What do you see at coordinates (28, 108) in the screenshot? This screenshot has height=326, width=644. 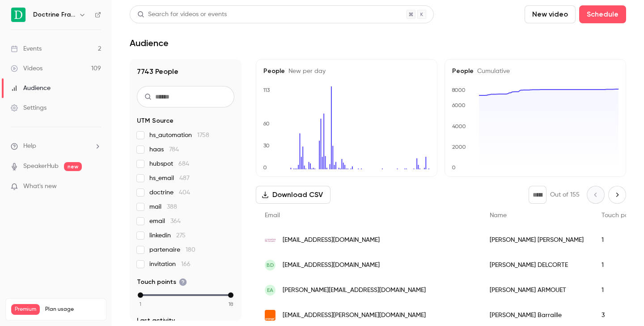 I see `div: Settings` at bounding box center [28, 108].